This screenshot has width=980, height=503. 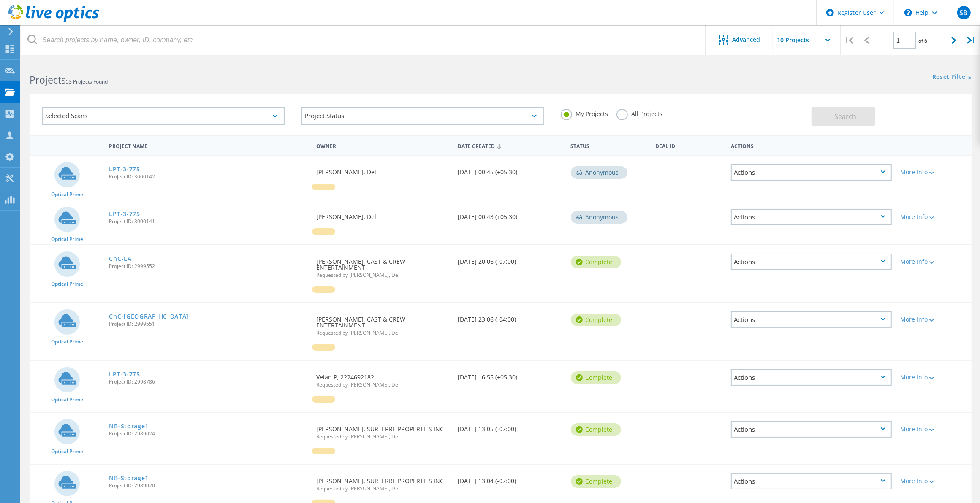 What do you see at coordinates (208, 145) in the screenshot?
I see `div: Project Name` at bounding box center [208, 145].